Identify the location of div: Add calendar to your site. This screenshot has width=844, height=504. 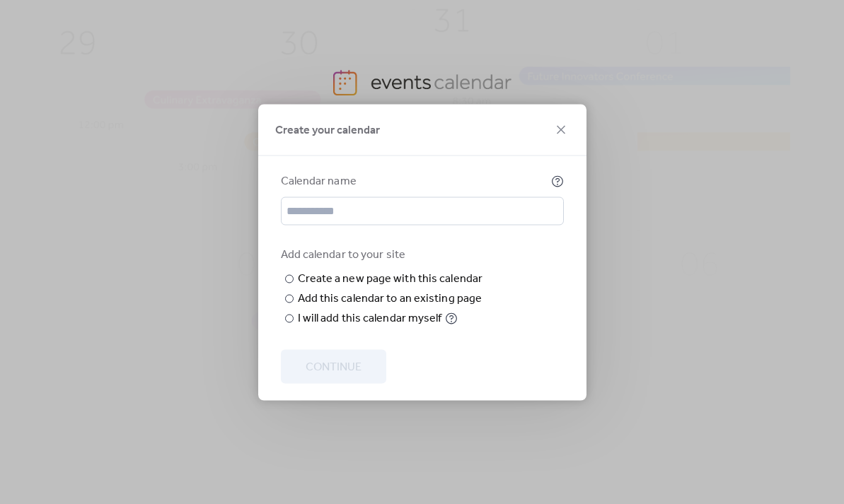
(421, 254).